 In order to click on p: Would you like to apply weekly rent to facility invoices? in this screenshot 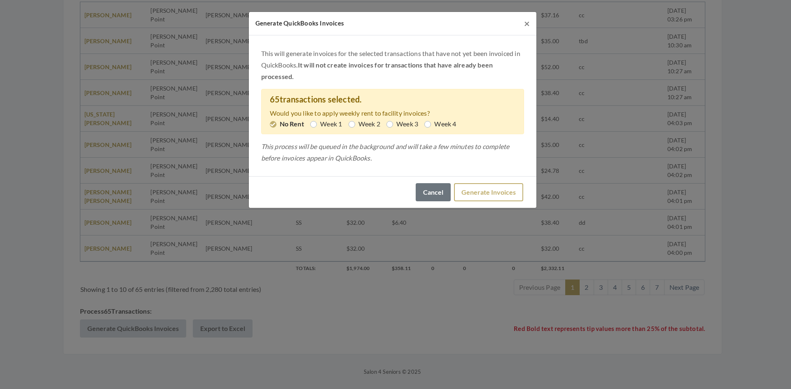, I will do `click(393, 113)`.